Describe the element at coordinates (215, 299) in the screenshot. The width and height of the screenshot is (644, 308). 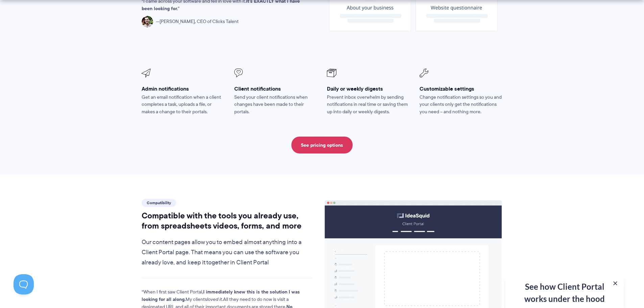
I see `em: loved it.` at that location.